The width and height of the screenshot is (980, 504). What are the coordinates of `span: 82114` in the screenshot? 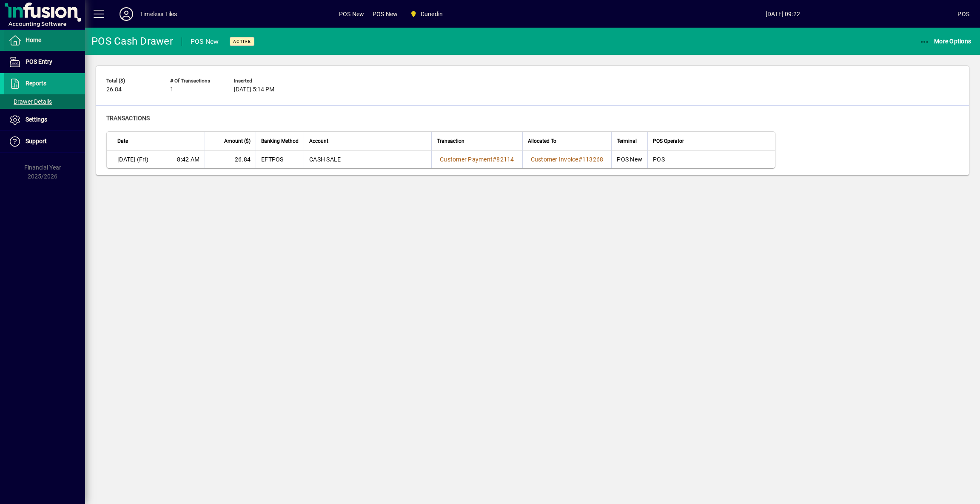 It's located at (505, 159).